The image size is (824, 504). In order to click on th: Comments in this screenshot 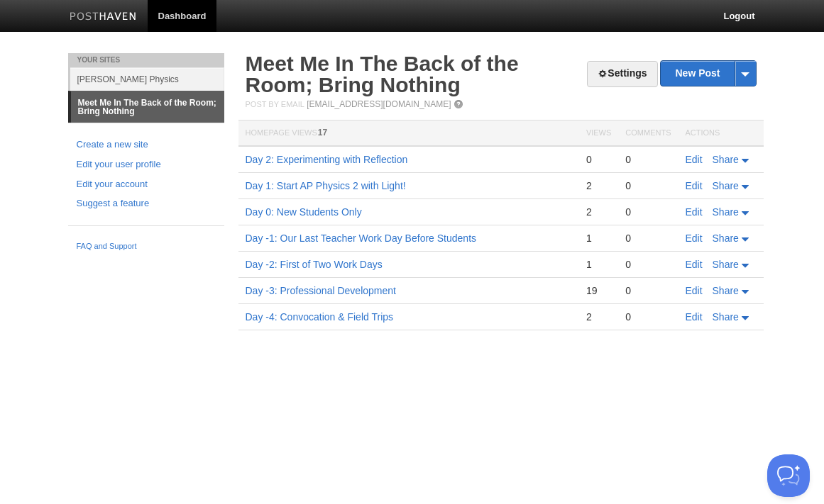, I will do `click(648, 133)`.